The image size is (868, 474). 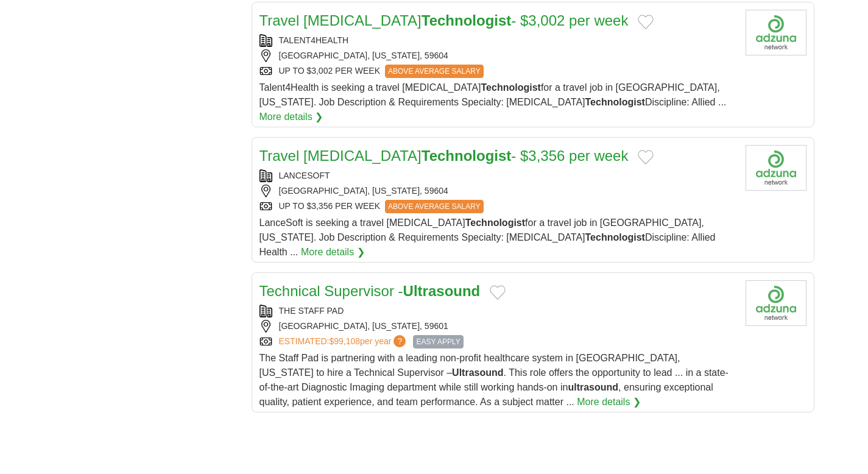 What do you see at coordinates (438, 342) in the screenshot?
I see `span: EASY APPLY` at bounding box center [438, 342].